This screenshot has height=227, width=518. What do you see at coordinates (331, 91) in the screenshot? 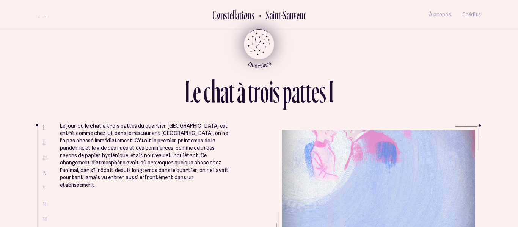
I see `div: I` at bounding box center [331, 91].